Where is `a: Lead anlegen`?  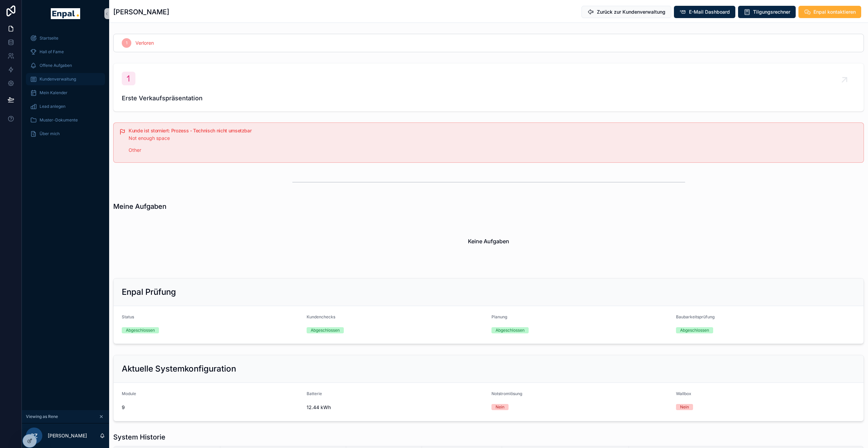 a: Lead anlegen is located at coordinates (65, 107).